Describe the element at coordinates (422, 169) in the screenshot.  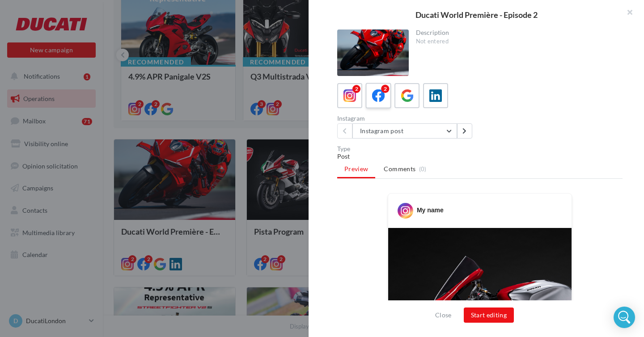
I see `span: (0)` at that location.